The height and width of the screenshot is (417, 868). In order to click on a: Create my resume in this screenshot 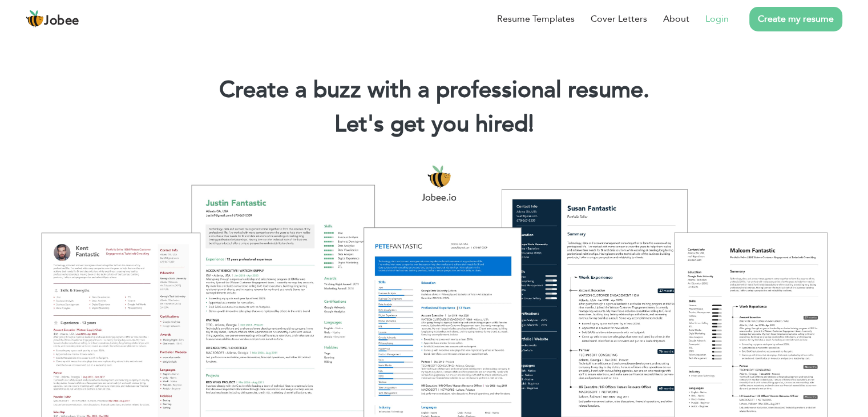, I will do `click(796, 19)`.